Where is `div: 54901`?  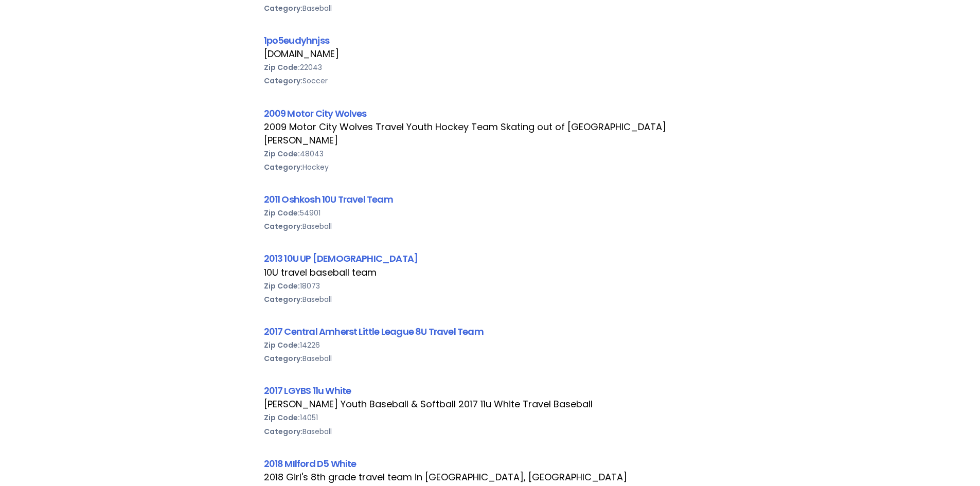
div: 54901 is located at coordinates (490, 213).